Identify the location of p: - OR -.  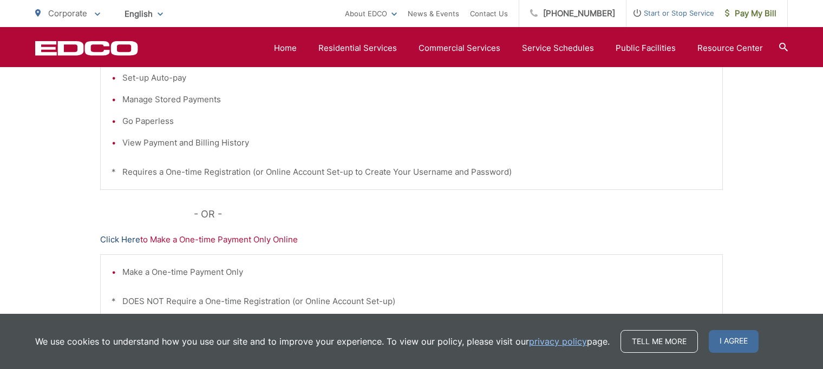
(459, 215).